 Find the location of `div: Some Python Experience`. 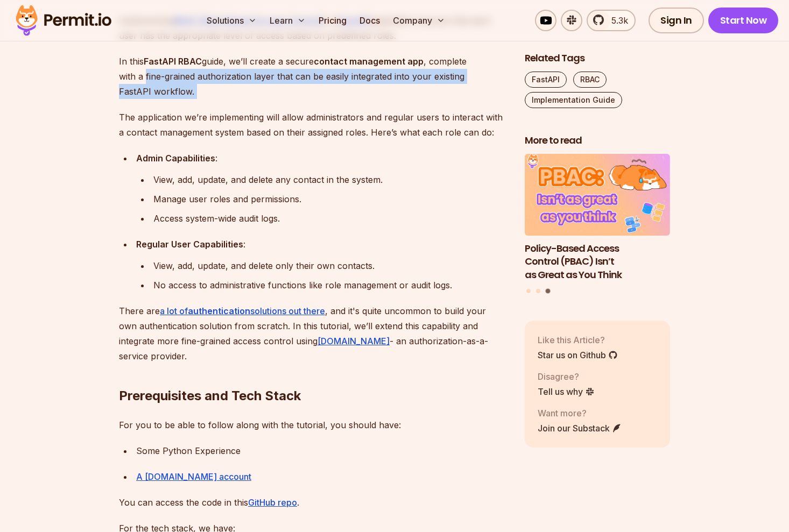

div: Some Python Experience is located at coordinates (322, 451).